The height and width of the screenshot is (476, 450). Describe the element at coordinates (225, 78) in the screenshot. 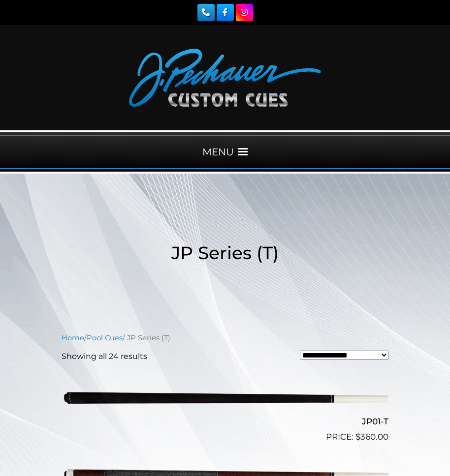

I see `img: Pechauer Custom Cues` at that location.